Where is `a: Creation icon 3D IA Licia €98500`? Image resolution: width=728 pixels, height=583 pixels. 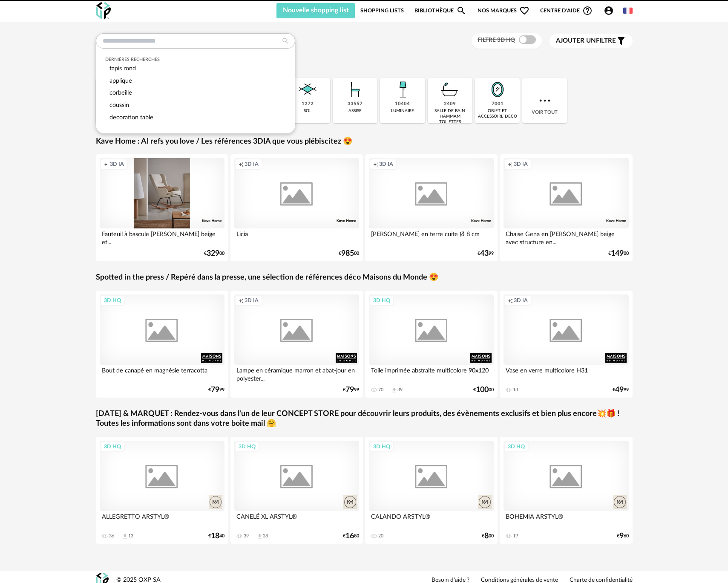
a: Creation icon 3D IA Licia €98500 is located at coordinates (297, 208).